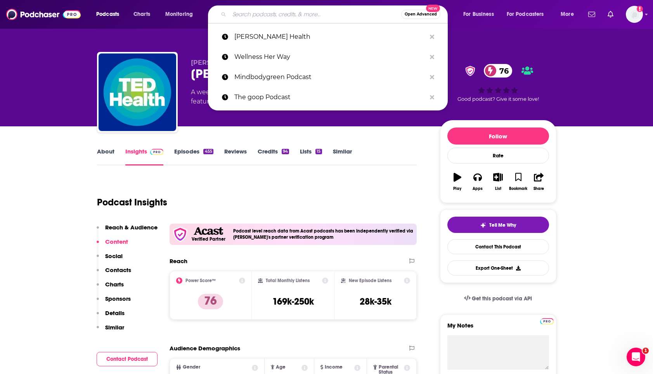 The width and height of the screenshot is (653, 374). Describe the element at coordinates (478, 14) in the screenshot. I see `span: For Business` at that location.